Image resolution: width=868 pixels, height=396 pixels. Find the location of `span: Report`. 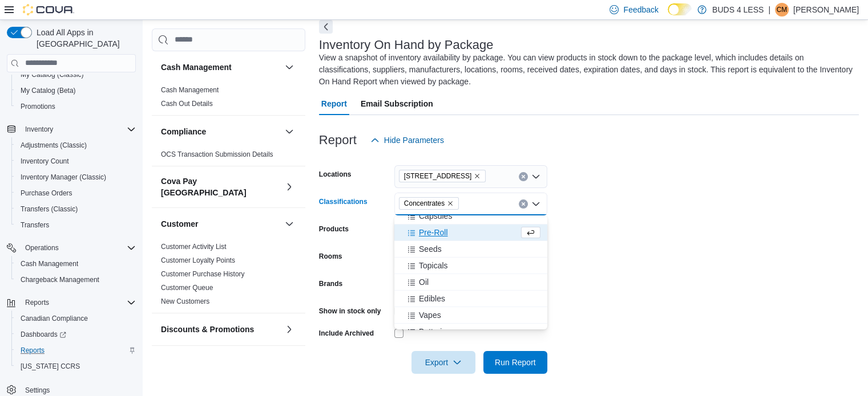

span: Report is located at coordinates (334, 104).